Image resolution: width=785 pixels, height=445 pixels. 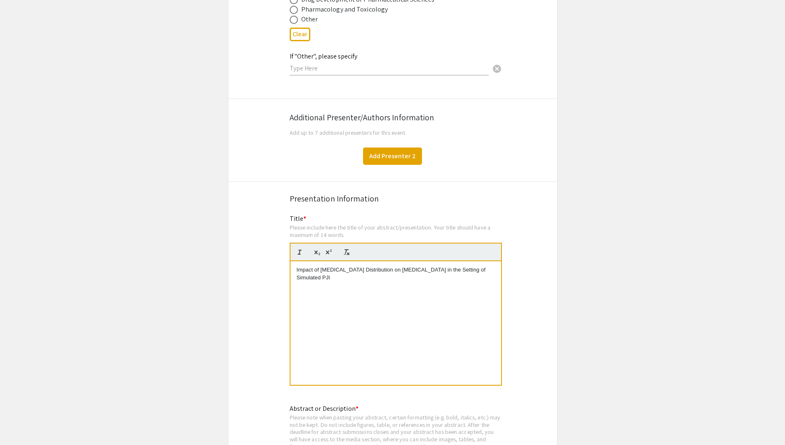 I want to click on span: cancel, so click(x=497, y=69).